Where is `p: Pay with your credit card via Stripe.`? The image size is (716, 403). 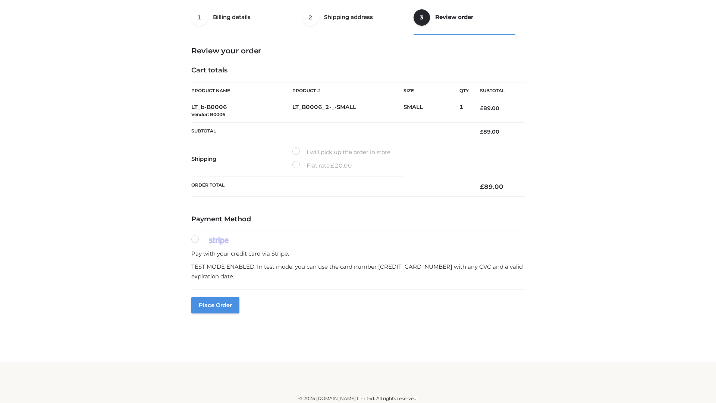
p: Pay with your credit card via Stripe. is located at coordinates (358, 254).